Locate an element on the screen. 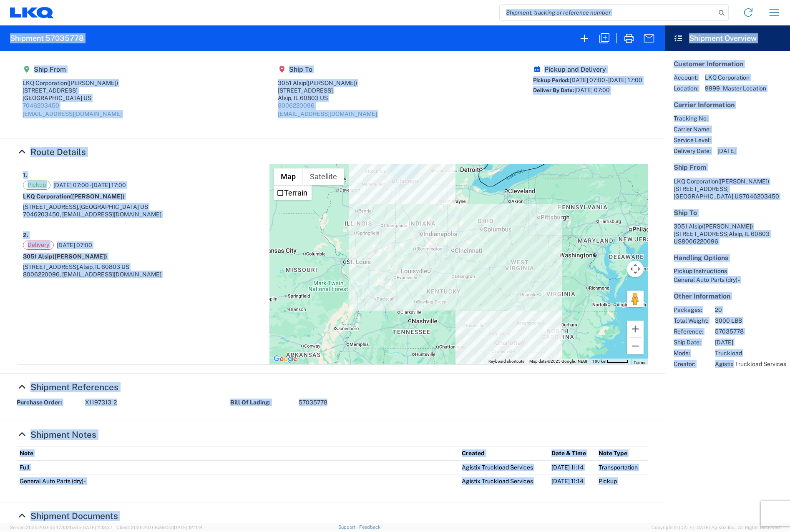 The width and height of the screenshot is (790, 532). button: Map camera controls is located at coordinates (635, 269).